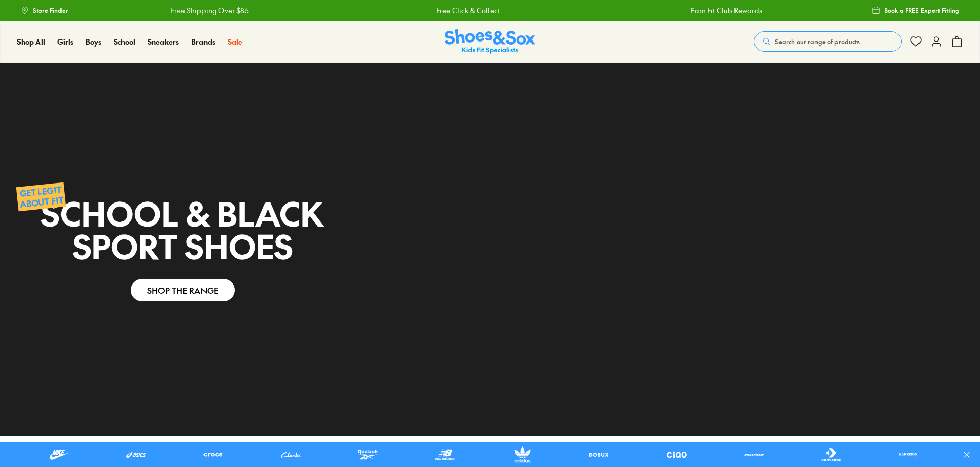 This screenshot has height=467, width=980. What do you see at coordinates (915, 10) in the screenshot?
I see `a: Book a FREE Expert Fitting` at bounding box center [915, 10].